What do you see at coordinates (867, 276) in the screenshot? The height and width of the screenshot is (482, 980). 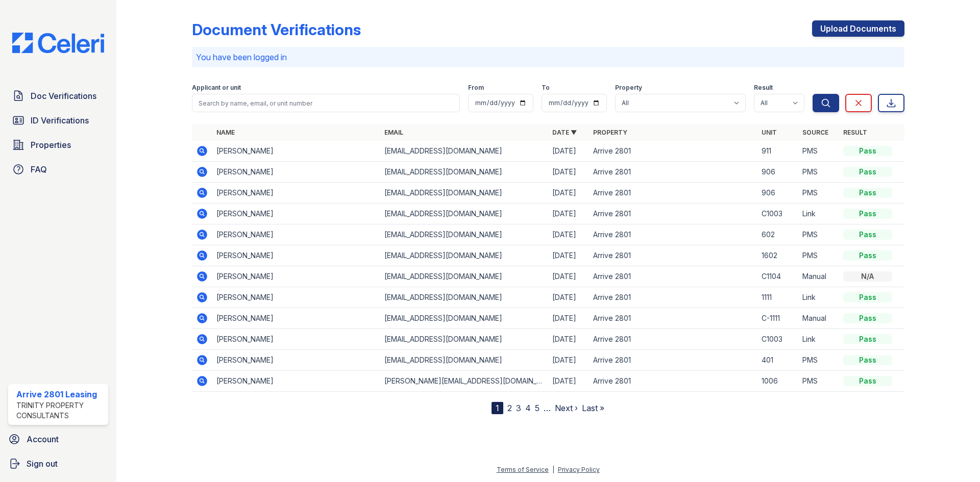 I see `div: N/A` at bounding box center [867, 276].